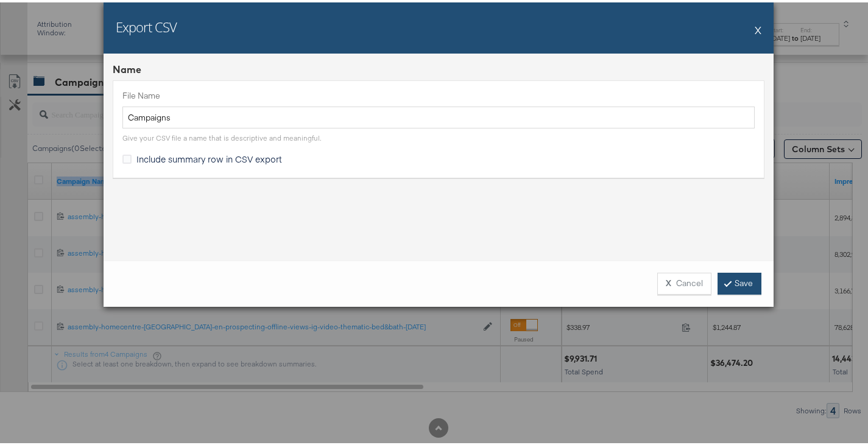 Image resolution: width=868 pixels, height=445 pixels. What do you see at coordinates (668, 281) in the screenshot?
I see `strong: X` at bounding box center [668, 281].